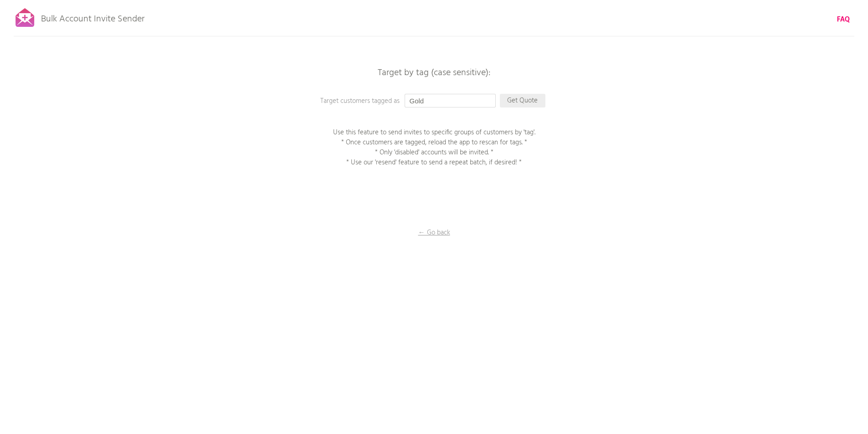 This screenshot has width=868, height=434. What do you see at coordinates (93, 17) in the screenshot?
I see `p: Bulk Account Invite Sender` at bounding box center [93, 17].